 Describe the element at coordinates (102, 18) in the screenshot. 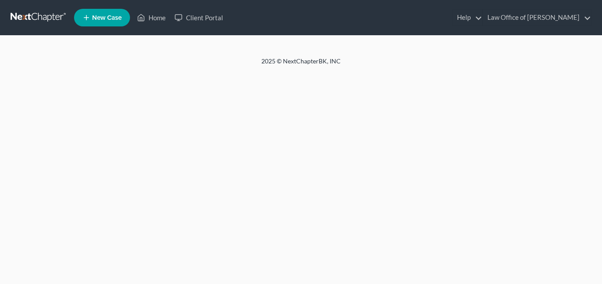

I see `new-legal-case-button: New Case` at that location.